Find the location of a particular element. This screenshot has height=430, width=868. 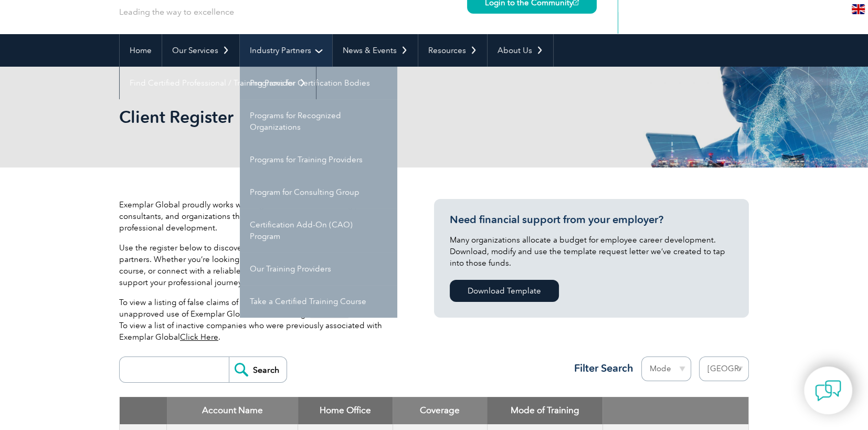

a: Programs for Certification Bodies is located at coordinates (319, 83).